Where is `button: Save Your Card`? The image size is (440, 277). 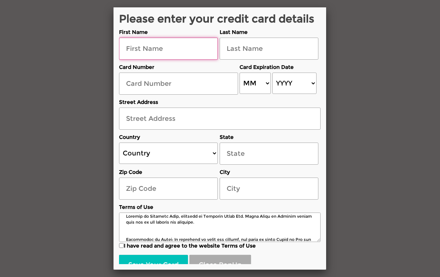 button: Save Your Card is located at coordinates (153, 266).